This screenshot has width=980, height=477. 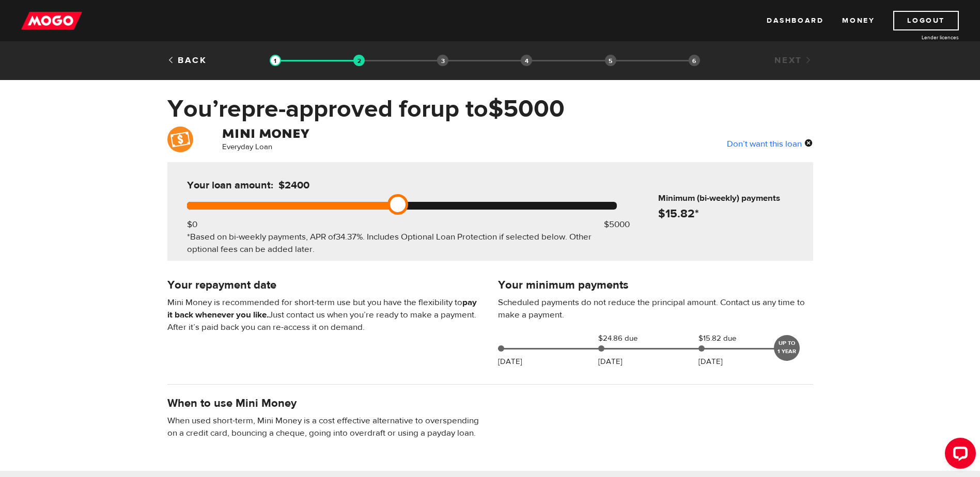 I want to click on div: $5000, so click(x=617, y=225).